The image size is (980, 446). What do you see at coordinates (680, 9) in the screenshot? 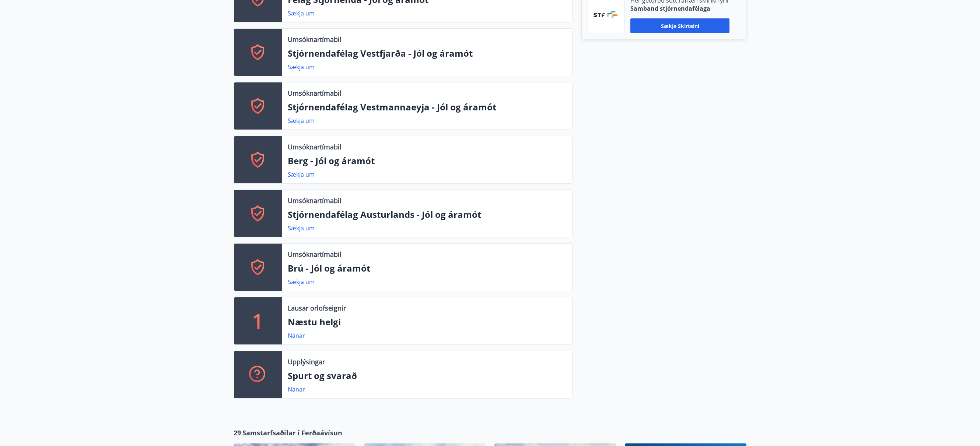
I see `p: Samband stjórnendafélaga` at bounding box center [680, 9].